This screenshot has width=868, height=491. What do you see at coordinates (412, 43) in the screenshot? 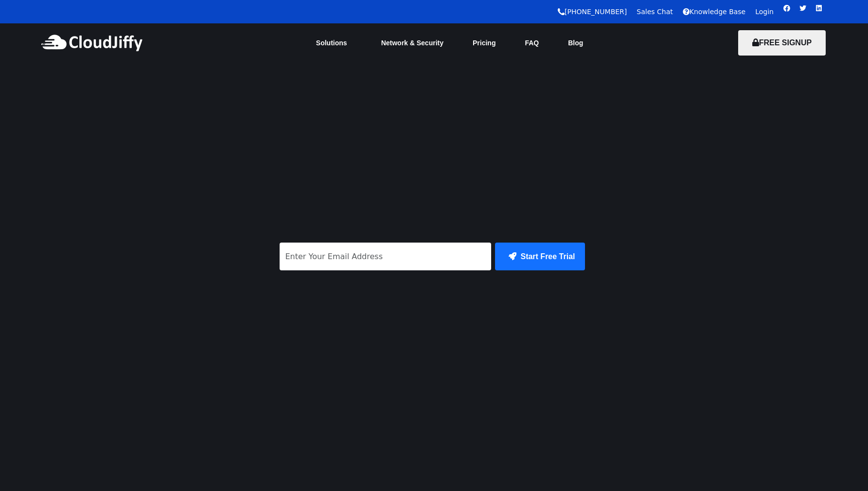
I see `a: Network & Security` at bounding box center [412, 43].